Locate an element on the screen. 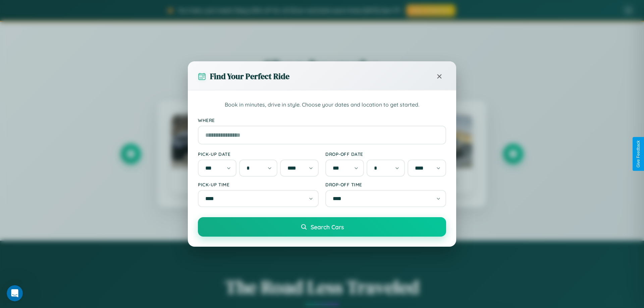  label: Where is located at coordinates (322, 120).